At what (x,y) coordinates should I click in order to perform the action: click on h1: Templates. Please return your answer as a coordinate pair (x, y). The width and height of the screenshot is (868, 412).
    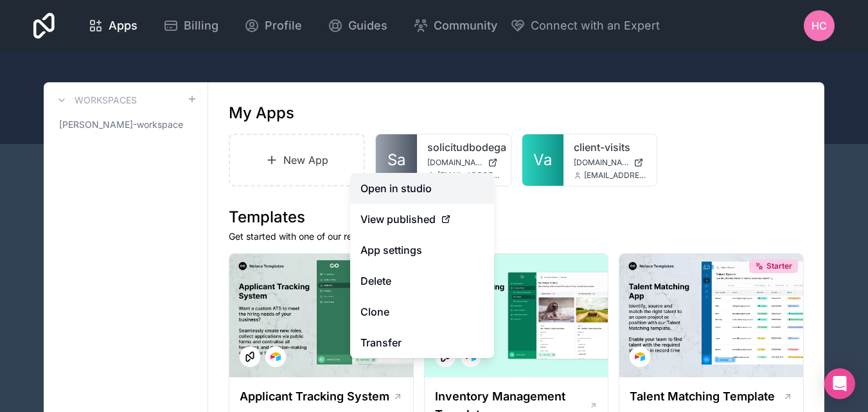
    Looking at the image, I should click on (516, 217).